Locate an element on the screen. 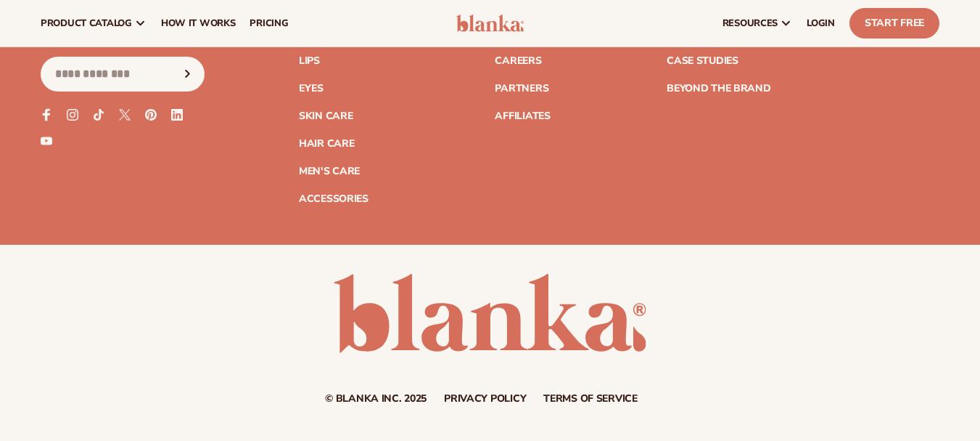 This screenshot has width=980, height=441. a: Beyond the brand is located at coordinates (719, 89).